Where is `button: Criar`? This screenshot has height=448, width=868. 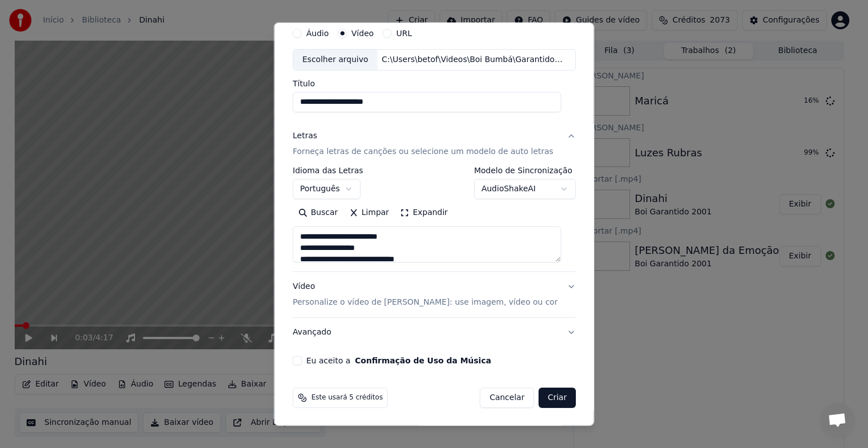
button: Criar is located at coordinates (557, 398).